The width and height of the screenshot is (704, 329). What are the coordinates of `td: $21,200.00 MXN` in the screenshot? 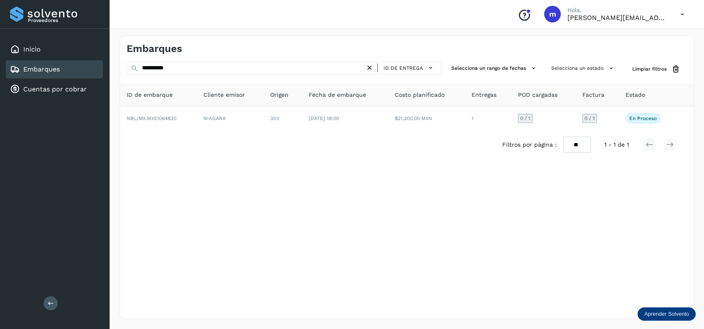 It's located at (426, 118).